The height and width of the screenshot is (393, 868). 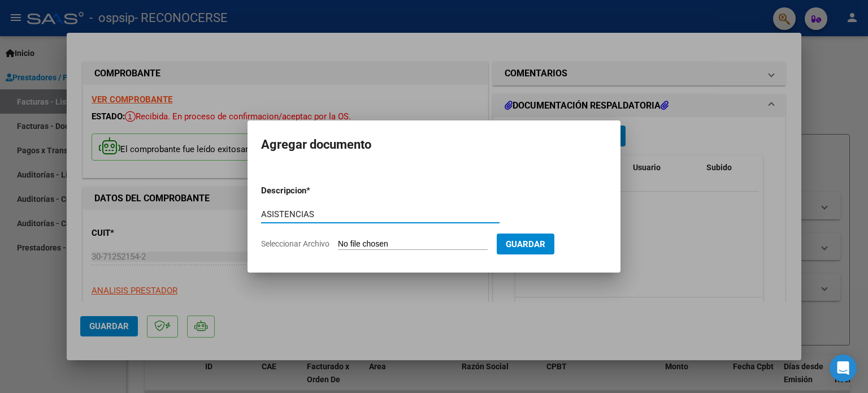 What do you see at coordinates (843, 368) in the screenshot?
I see `div: Open Intercom Messenger` at bounding box center [843, 368].